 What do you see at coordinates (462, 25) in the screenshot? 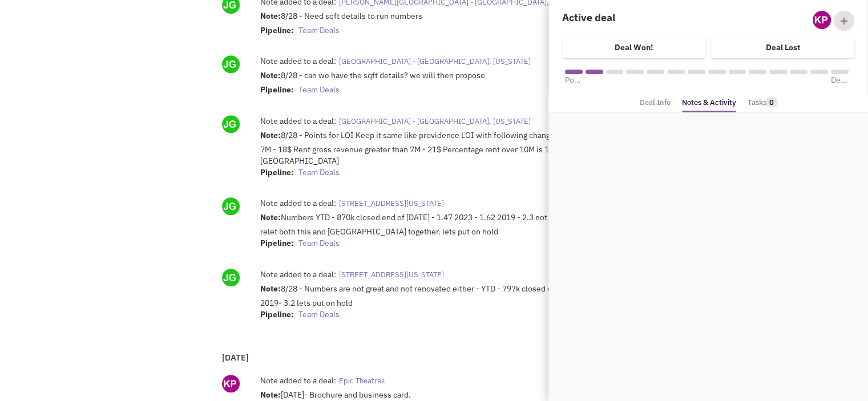
I see `div: 8/28 - Need sqft details to run numbers` at bounding box center [462, 25].